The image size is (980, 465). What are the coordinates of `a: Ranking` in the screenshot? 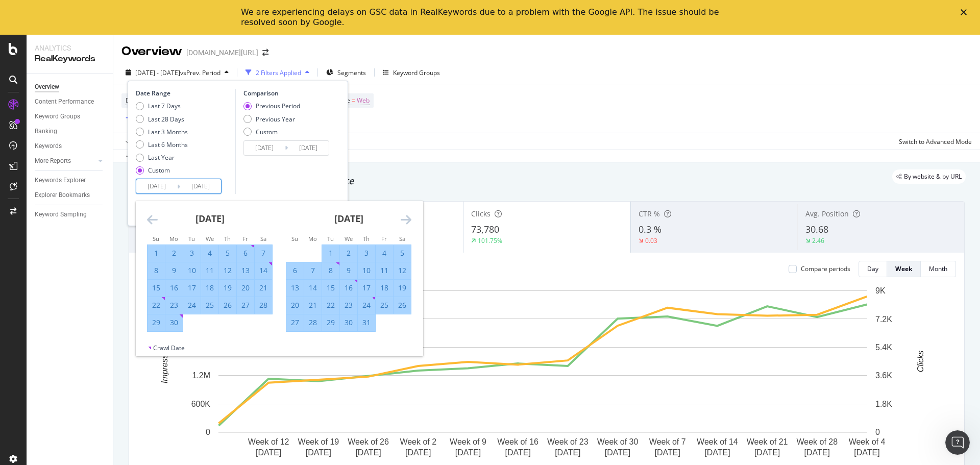 It's located at (70, 131).